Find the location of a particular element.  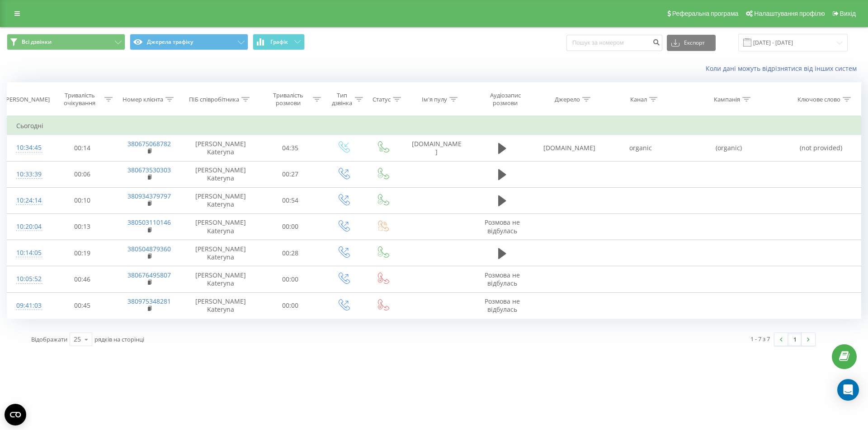

div: Тип дзвінка is located at coordinates (341, 100).